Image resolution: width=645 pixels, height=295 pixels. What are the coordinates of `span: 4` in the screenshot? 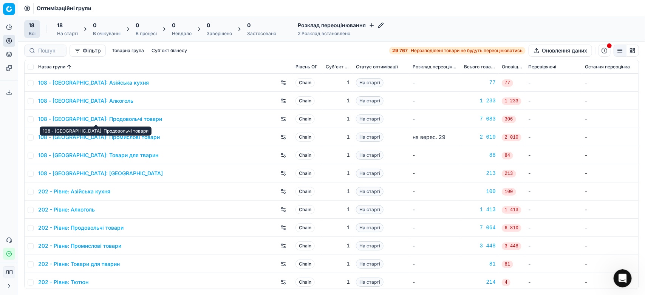 It's located at (506, 282).